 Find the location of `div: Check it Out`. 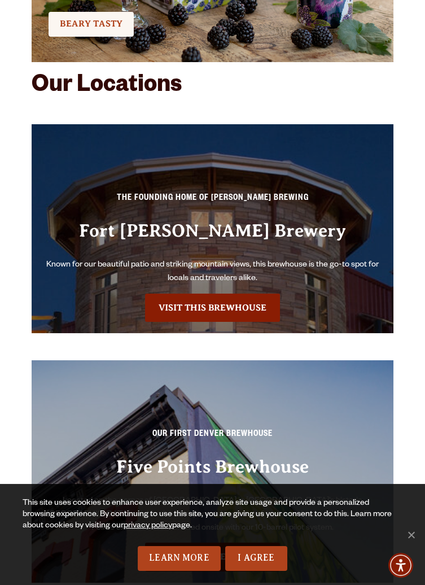

div: Check it Out is located at coordinates (212, 24).